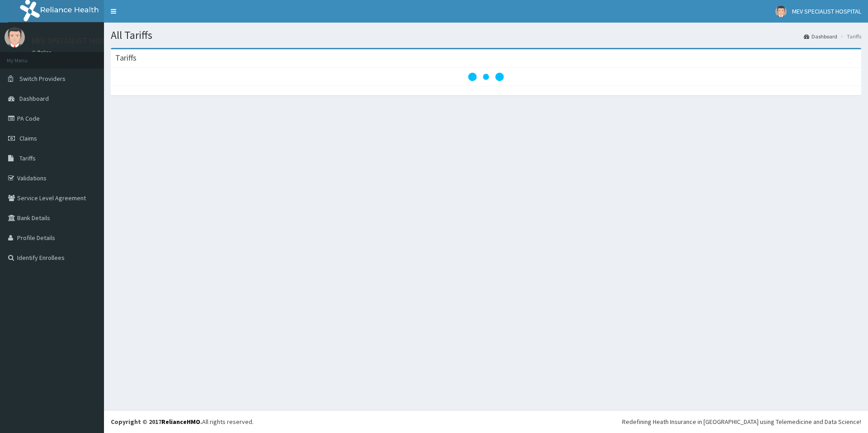  I want to click on a: RelianceHMO, so click(181, 422).